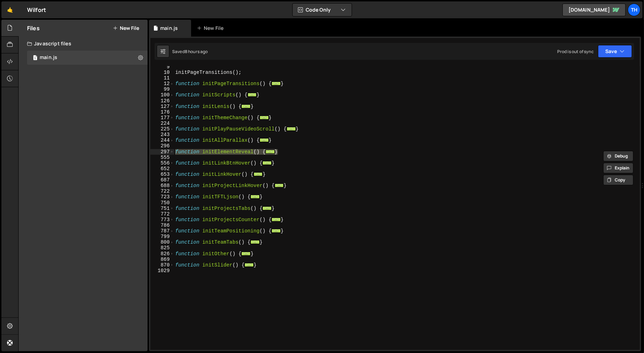 This screenshot has height=353, width=644. Describe the element at coordinates (190, 51) in the screenshot. I see `div: Saved` at that location.